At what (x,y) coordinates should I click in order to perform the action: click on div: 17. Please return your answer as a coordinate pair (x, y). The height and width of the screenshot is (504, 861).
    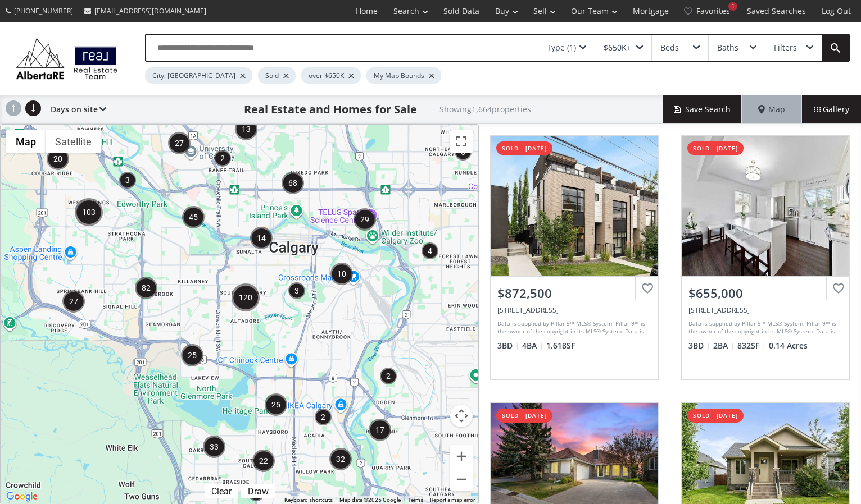
    Looking at the image, I should click on (380, 430).